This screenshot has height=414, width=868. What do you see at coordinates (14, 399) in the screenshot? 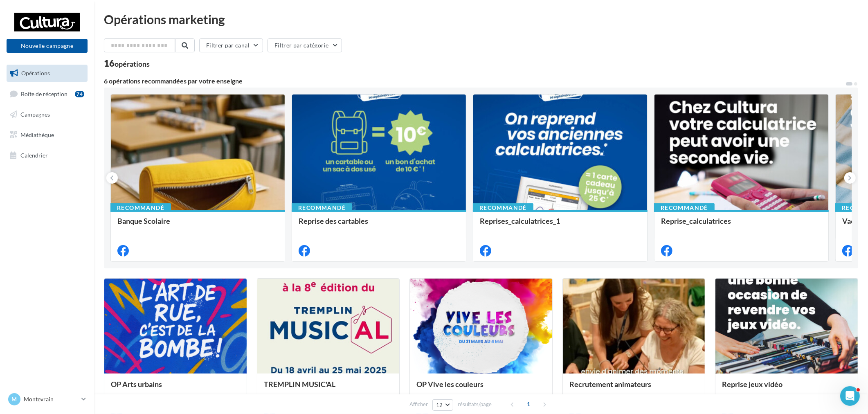
I see `span: M` at bounding box center [14, 399].